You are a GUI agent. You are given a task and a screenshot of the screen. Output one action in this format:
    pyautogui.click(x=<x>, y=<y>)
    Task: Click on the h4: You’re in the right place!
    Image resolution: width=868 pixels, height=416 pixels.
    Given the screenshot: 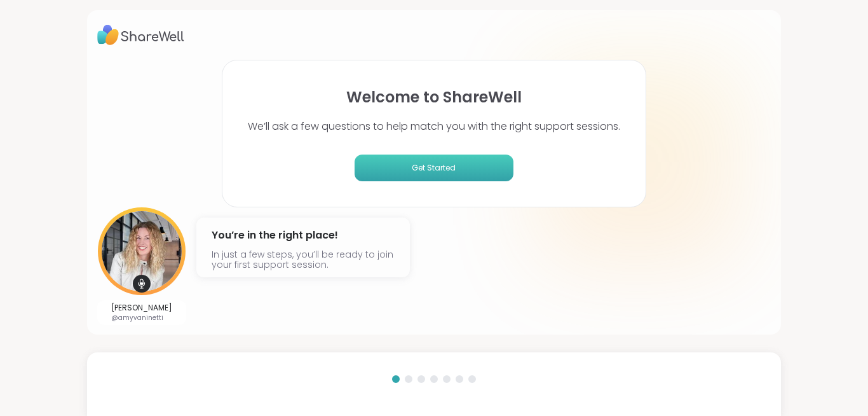 What is the action you would take?
    pyautogui.click(x=303, y=235)
    